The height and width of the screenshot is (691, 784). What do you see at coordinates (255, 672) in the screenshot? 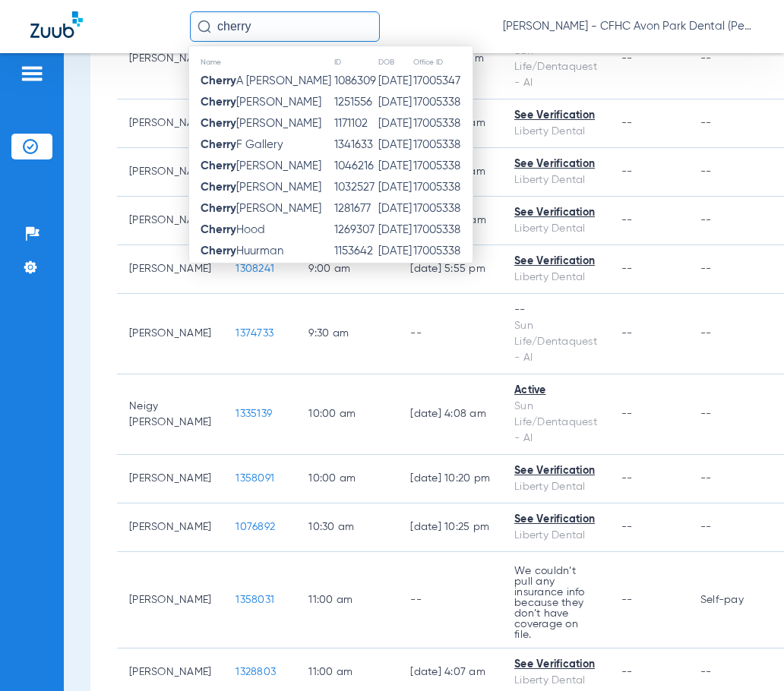
I see `span: 1328803` at bounding box center [255, 672].